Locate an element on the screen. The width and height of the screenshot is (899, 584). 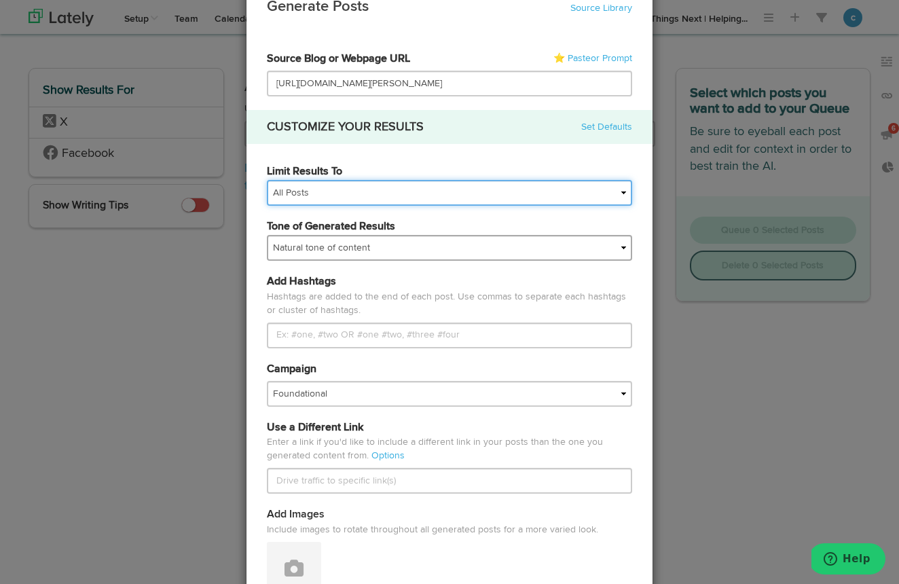
span: Add Images is located at coordinates (296, 515).